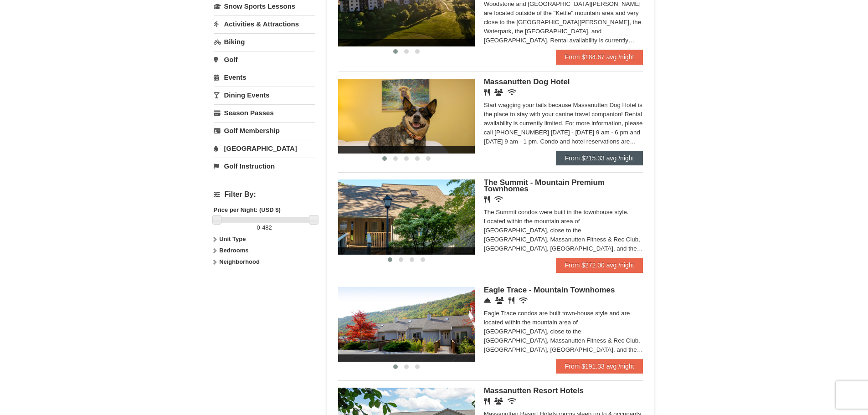 The image size is (868, 415). I want to click on strong: Unit Type, so click(233, 239).